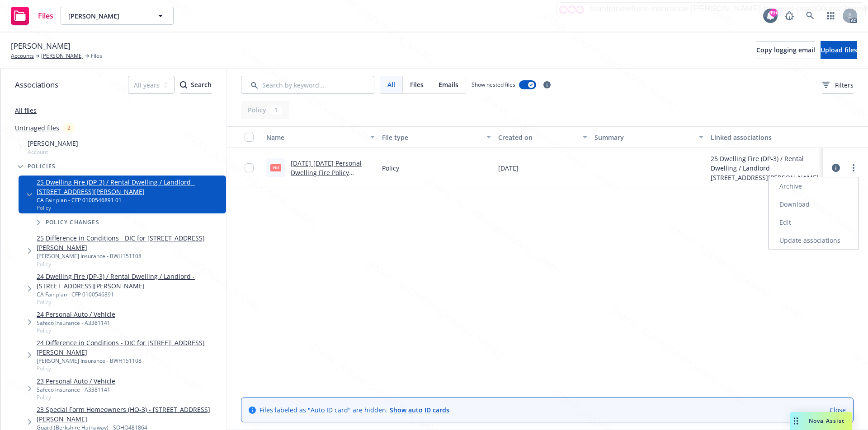  Describe the element at coordinates (827, 421) in the screenshot. I see `span: Nova Assist` at that location.